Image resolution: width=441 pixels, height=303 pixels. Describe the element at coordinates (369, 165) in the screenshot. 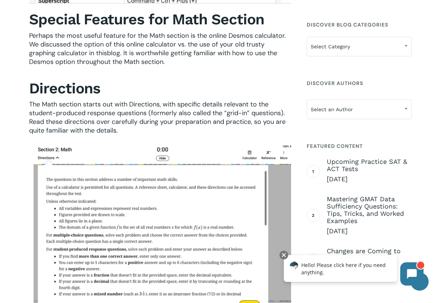

I see `span: Upcoming Practice SAT & ACT Tests` at that location.